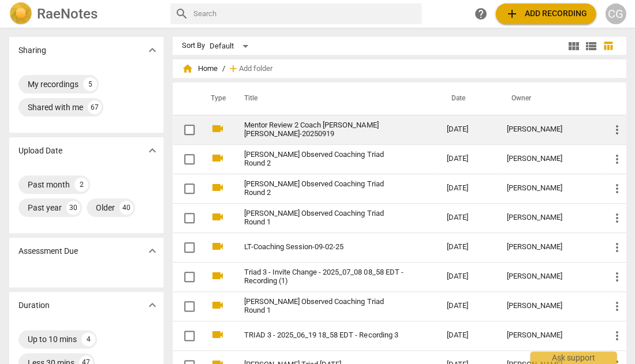 The width and height of the screenshot is (635, 364). Describe the element at coordinates (546, 14) in the screenshot. I see `button: Upload` at that location.